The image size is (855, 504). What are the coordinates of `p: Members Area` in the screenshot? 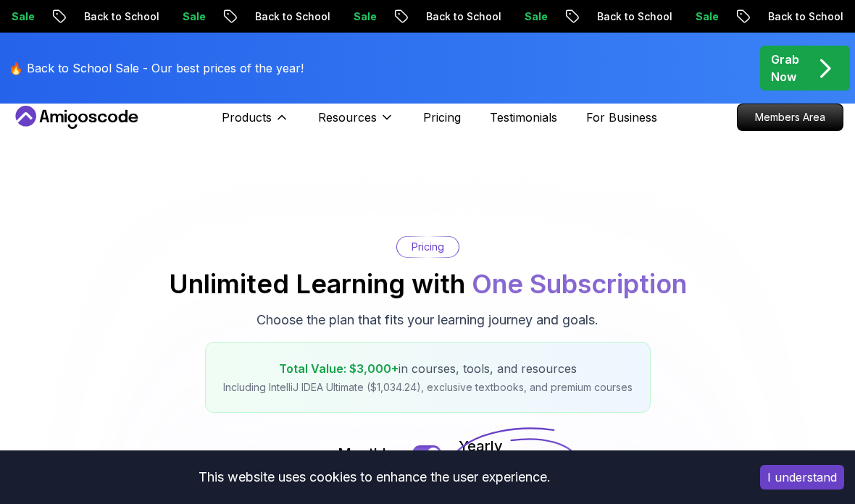 It's located at (789, 117).